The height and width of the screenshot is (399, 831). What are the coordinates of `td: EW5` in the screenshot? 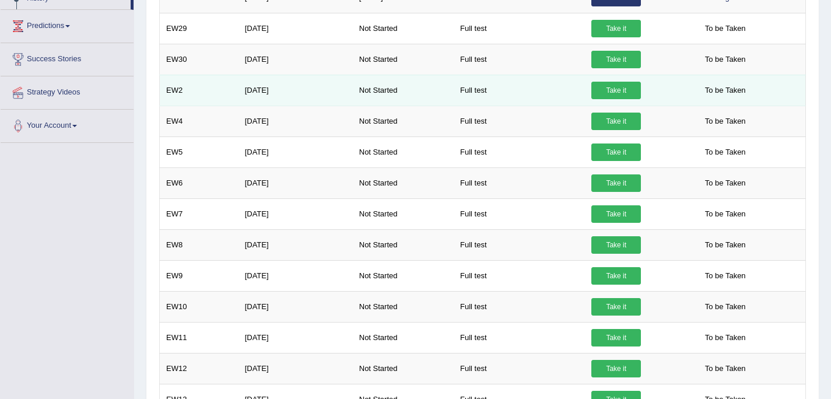 It's located at (199, 152).